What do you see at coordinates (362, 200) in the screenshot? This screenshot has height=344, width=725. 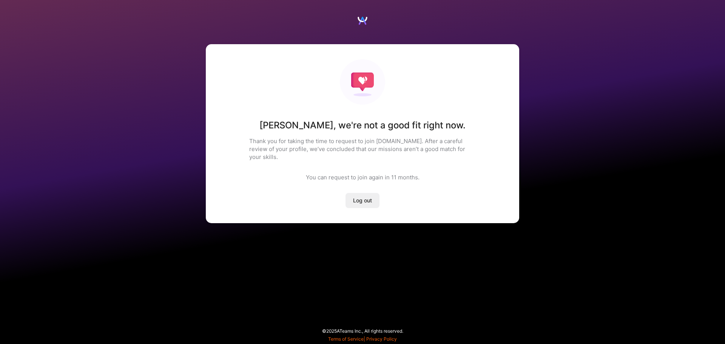 I see `span: Log out` at bounding box center [362, 200].